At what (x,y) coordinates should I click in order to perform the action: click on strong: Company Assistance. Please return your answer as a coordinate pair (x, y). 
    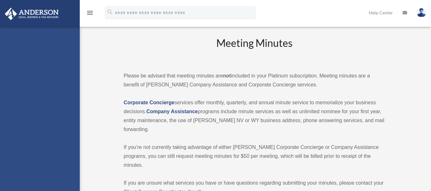
    Looking at the image, I should click on (172, 111).